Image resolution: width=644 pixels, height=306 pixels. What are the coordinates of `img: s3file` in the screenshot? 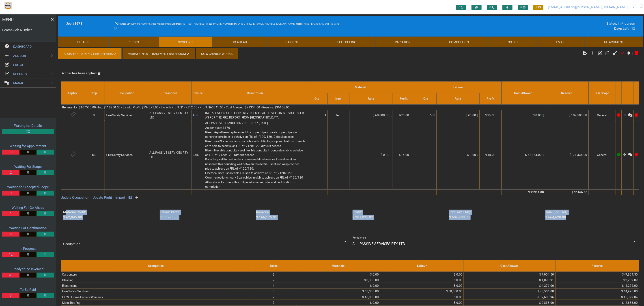 It's located at (8, 6).